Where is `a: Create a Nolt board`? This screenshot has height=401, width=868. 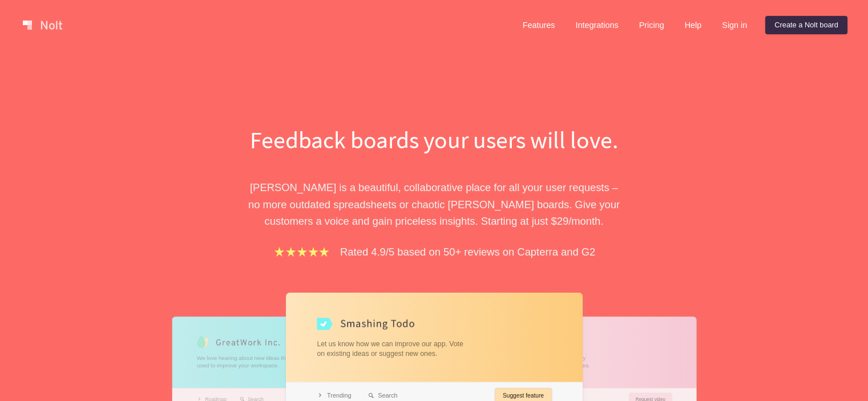 a: Create a Nolt board is located at coordinates (806, 25).